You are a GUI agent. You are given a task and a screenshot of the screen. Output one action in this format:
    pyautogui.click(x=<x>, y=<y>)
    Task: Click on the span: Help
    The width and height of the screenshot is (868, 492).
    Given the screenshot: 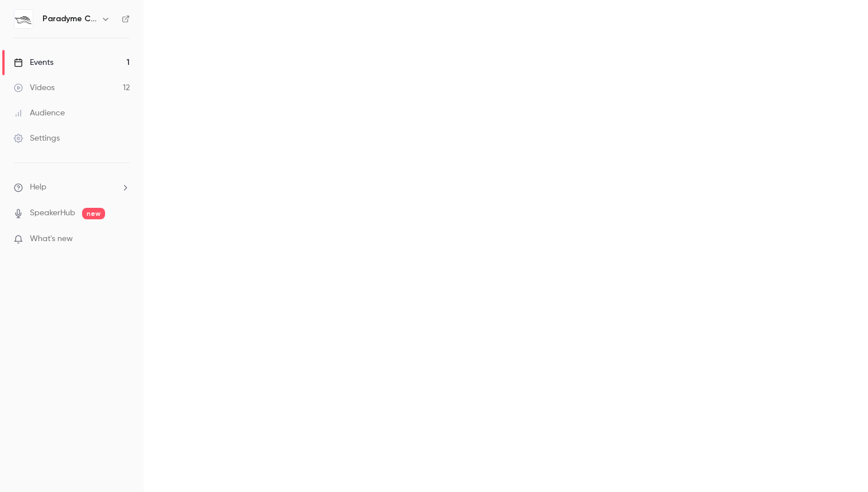 What is the action you would take?
    pyautogui.click(x=38, y=187)
    